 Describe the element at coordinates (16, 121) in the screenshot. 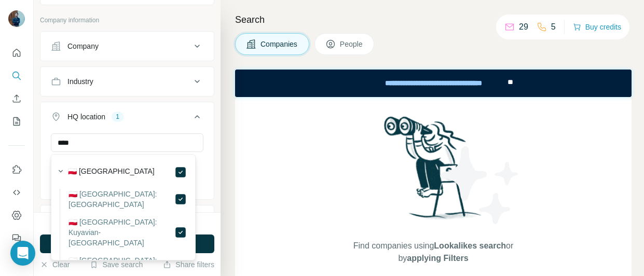

I see `button: My lists` at that location.